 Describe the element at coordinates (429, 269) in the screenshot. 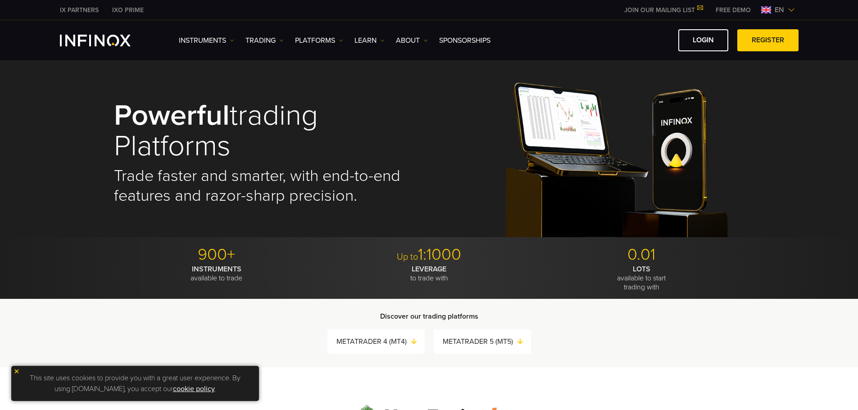

I see `strong: LEVERAGE` at that location.